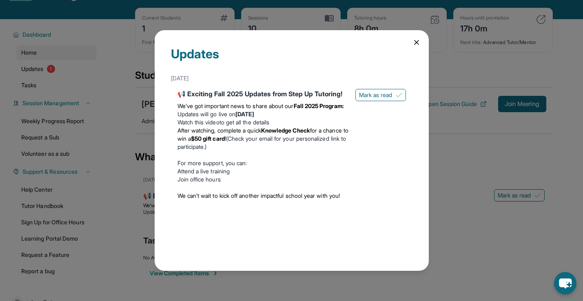 Image resolution: width=583 pixels, height=301 pixels. I want to click on strong: Fall 2025 Program:, so click(319, 106).